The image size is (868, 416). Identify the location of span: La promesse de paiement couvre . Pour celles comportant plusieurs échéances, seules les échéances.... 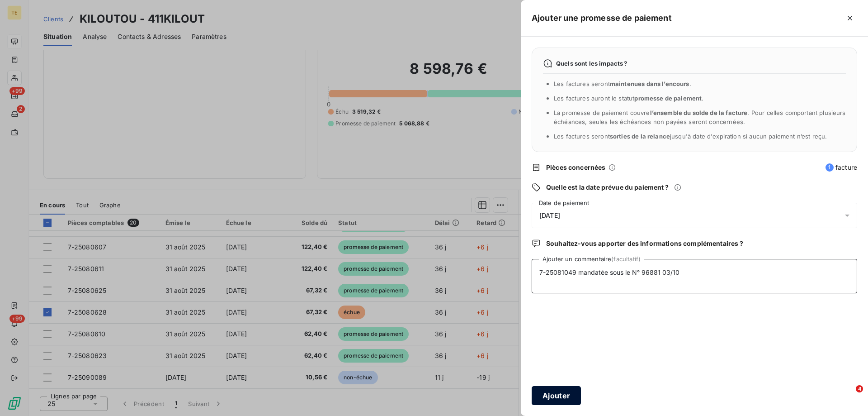
(700, 117).